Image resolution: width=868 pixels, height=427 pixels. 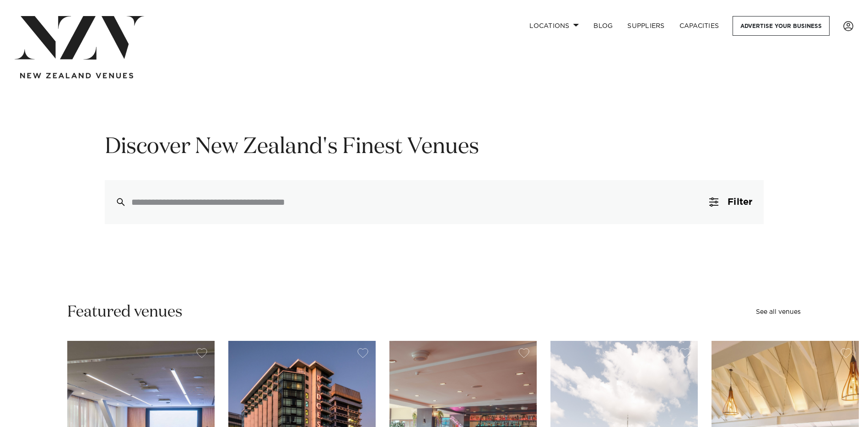 What do you see at coordinates (603, 26) in the screenshot?
I see `a: BLOG` at bounding box center [603, 26].